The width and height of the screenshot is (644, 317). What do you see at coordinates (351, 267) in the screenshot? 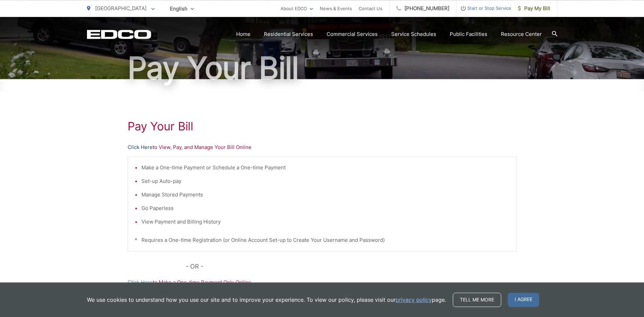
I see `p: - OR -` at bounding box center [351, 267].